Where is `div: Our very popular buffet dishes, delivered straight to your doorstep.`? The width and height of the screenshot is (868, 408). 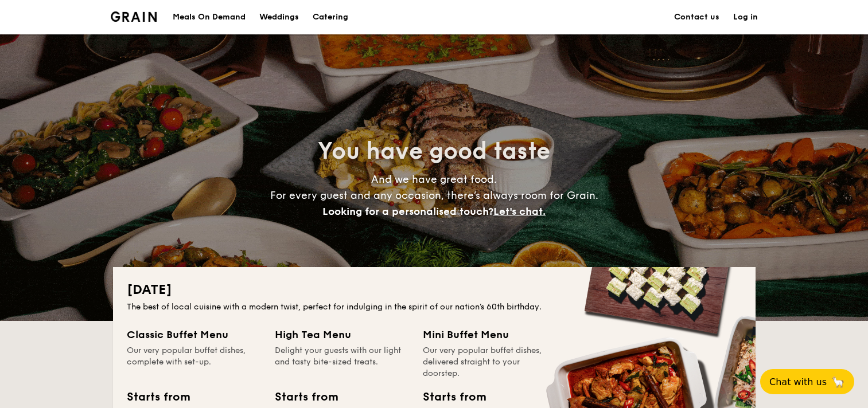 div: Our very popular buffet dishes, delivered straight to your doorstep. is located at coordinates (490, 363).